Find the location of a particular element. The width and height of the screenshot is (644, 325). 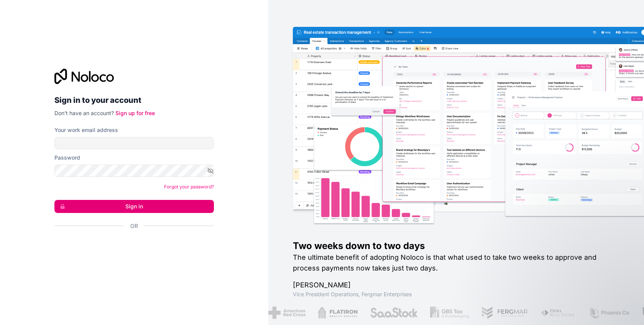

img: /assets/flatiron-C8eUkumj.png is located at coordinates (338, 312).